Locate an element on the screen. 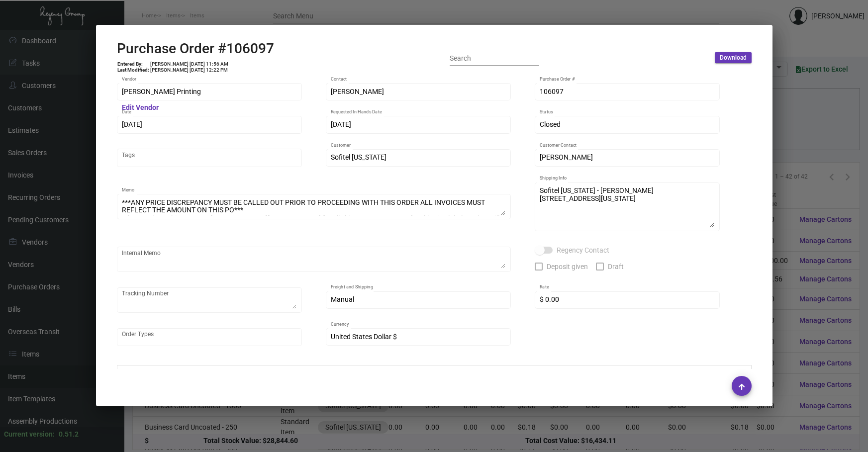 This screenshot has height=452, width=868. span: Draft is located at coordinates (616, 266).